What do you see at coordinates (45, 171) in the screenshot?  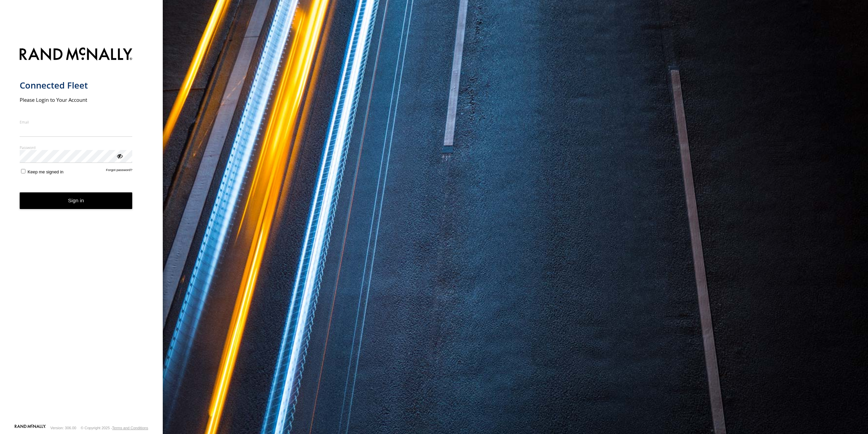 I see `span: Keep me signed in` at bounding box center [45, 171].